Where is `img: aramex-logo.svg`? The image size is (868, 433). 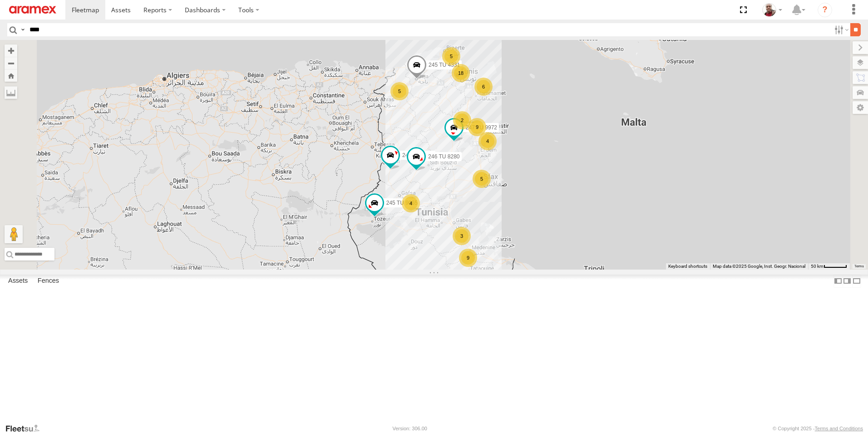
img: aramex-logo.svg is located at coordinates (33, 10).